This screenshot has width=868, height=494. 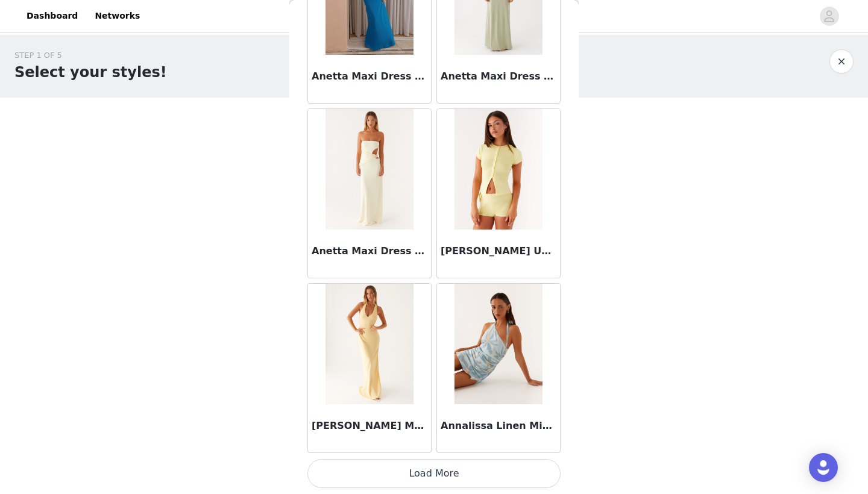 I want to click on a: Networks, so click(x=117, y=16).